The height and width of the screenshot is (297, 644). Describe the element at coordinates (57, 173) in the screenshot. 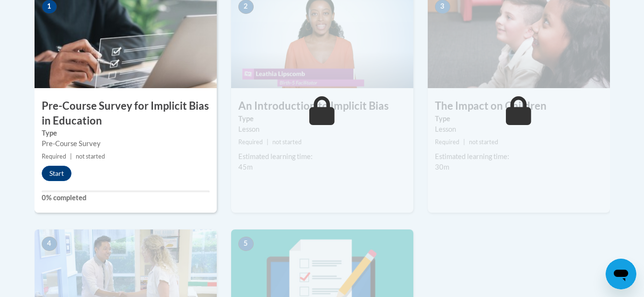

I see `button: Start` at that location.